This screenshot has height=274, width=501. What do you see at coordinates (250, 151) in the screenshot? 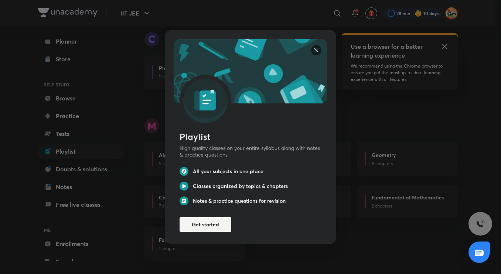
I see `p: High quality classes on your entire syllabus along with notes & practice questions` at bounding box center [250, 151].